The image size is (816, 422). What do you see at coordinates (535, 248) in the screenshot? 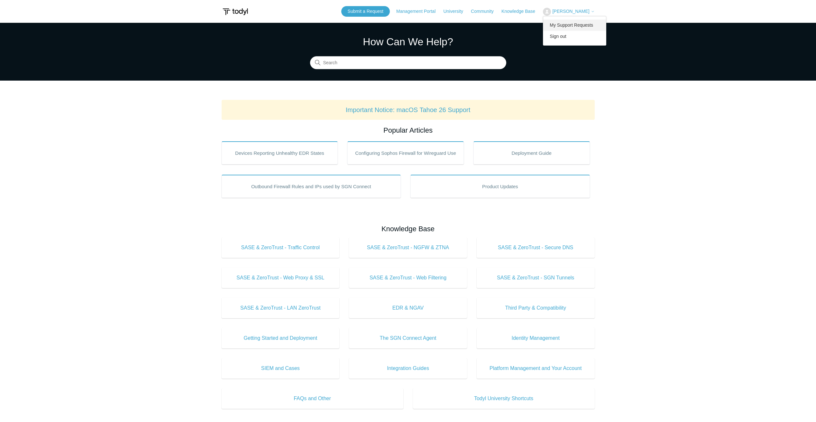
I see `span: SASE & ZeroTrust - Secure DNS` at bounding box center [535, 248].